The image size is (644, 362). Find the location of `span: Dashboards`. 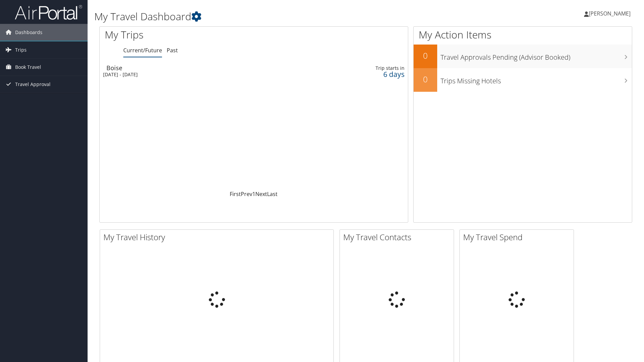

span: Dashboards is located at coordinates (29, 32).